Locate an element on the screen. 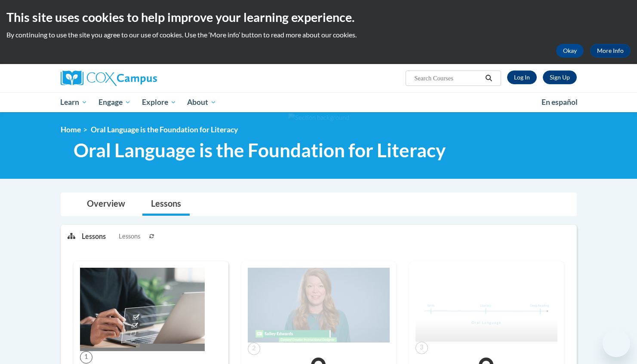  a: Log In is located at coordinates (522, 77).